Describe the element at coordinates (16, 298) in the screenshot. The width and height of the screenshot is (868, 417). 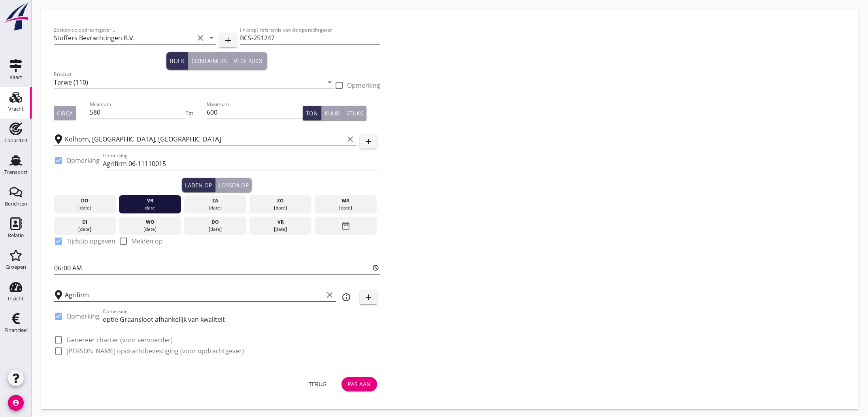
I see `div: Inzicht` at that location.